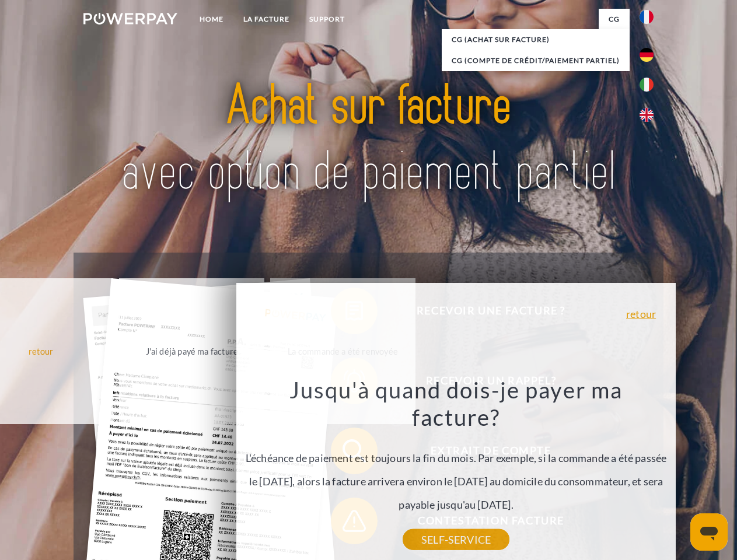 The image size is (737, 560). What do you see at coordinates (641, 314) in the screenshot?
I see `a: retour` at bounding box center [641, 314].